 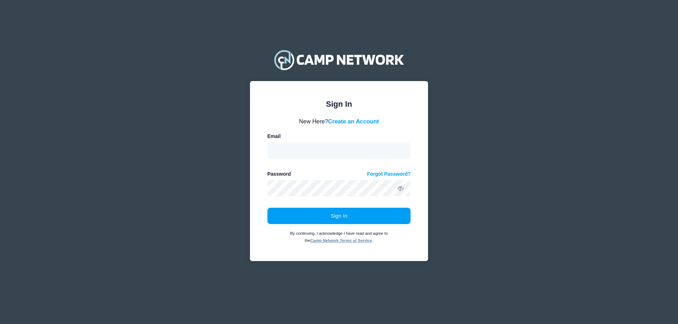 What do you see at coordinates (339, 121) in the screenshot?
I see `div: New Here?` at bounding box center [339, 121].